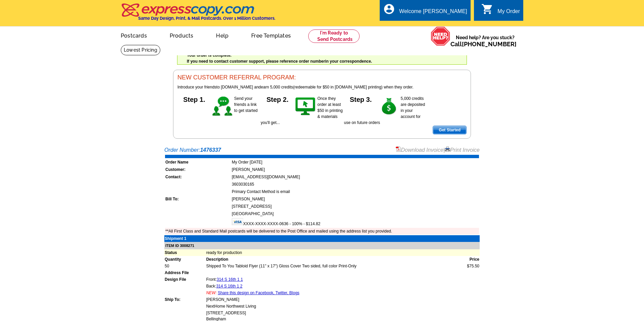  Describe the element at coordinates (306, 106) in the screenshot. I see `img: step-2.gif` at that location.